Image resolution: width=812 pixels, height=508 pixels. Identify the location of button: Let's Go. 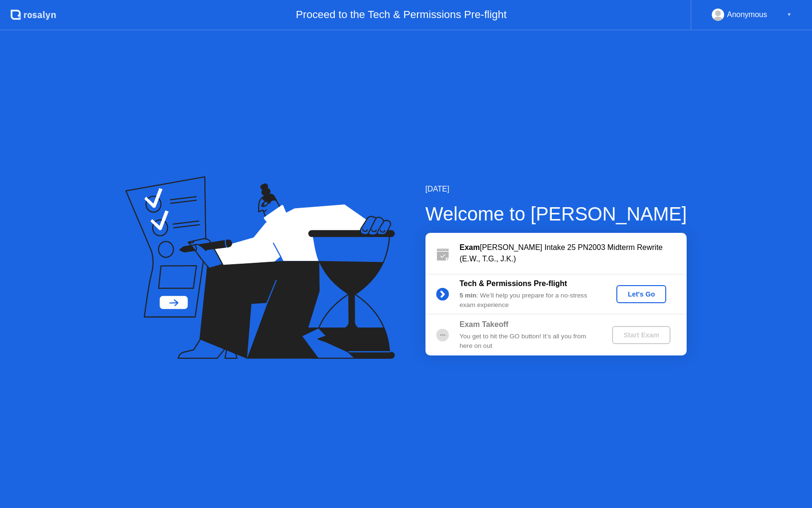
(641, 294).